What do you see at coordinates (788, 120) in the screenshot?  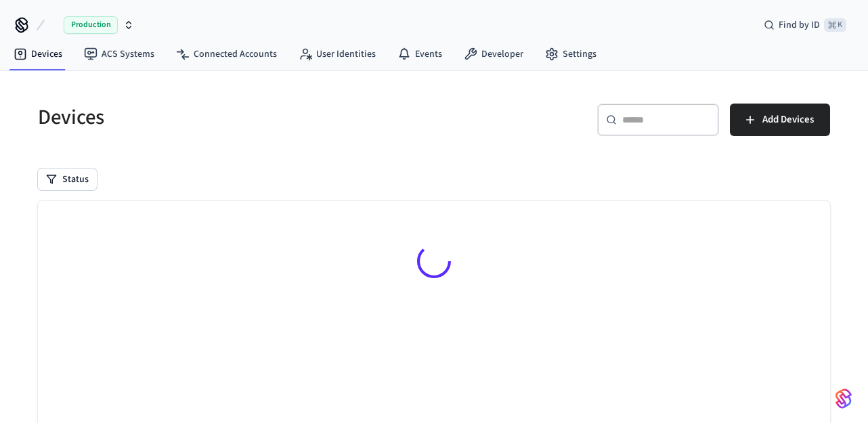 I see `span: Add Devices` at bounding box center [788, 120].